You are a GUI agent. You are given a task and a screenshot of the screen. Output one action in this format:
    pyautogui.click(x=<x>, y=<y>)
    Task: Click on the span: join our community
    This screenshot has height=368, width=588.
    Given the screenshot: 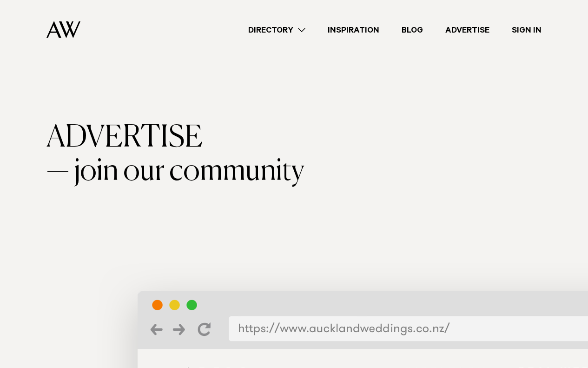 What is the action you would take?
    pyautogui.click(x=189, y=172)
    